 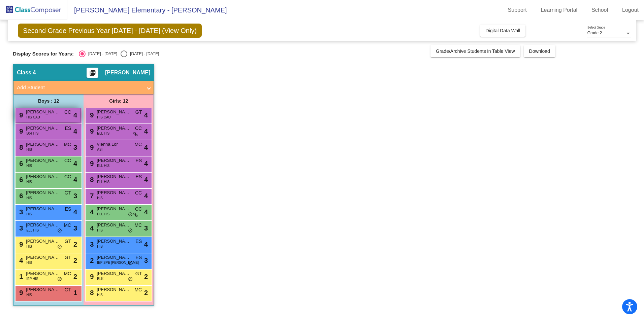 What do you see at coordinates (600, 10) in the screenshot?
I see `a: School` at bounding box center [600, 10].